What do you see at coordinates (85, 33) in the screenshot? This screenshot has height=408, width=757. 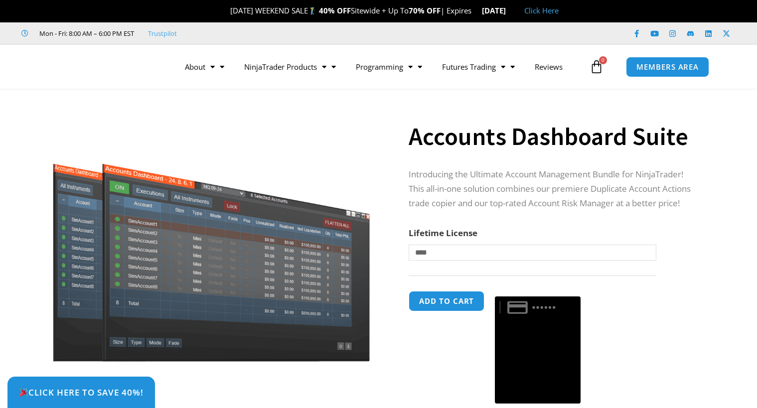 I see `span: Mon - Fri: 8:00 AM – 6:00 PM EST` at bounding box center [85, 33].